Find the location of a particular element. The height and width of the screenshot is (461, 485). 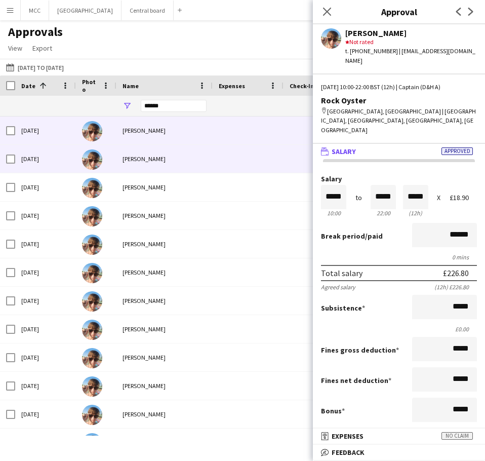

div: Total salary is located at coordinates (342, 273).